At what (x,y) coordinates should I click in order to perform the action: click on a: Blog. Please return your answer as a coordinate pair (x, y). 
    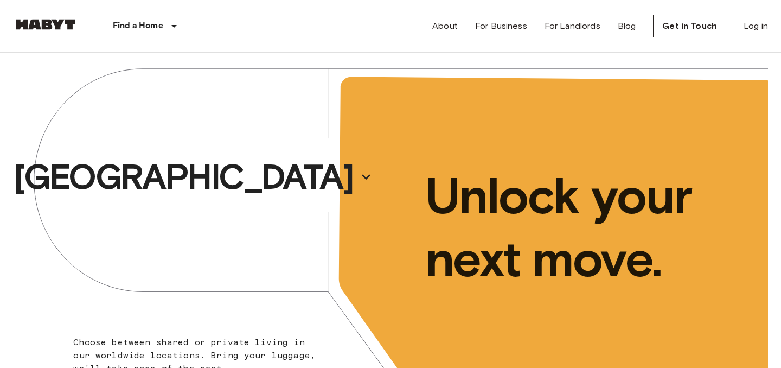
    Looking at the image, I should click on (627, 26).